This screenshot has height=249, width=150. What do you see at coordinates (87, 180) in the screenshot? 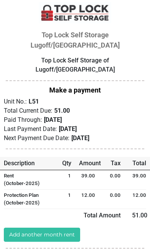
I see `div: 39.00` at bounding box center [87, 180].